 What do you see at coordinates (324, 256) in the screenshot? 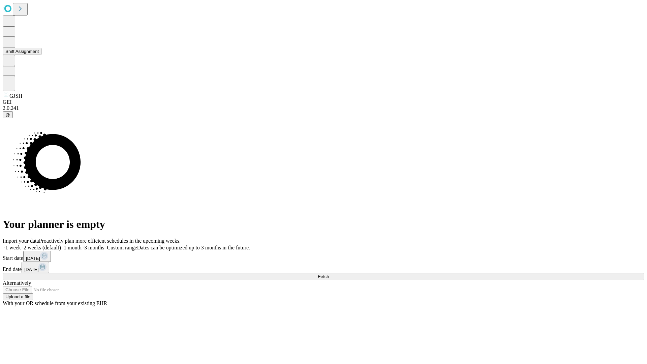
I see `div: Start date` at bounding box center [324, 256].